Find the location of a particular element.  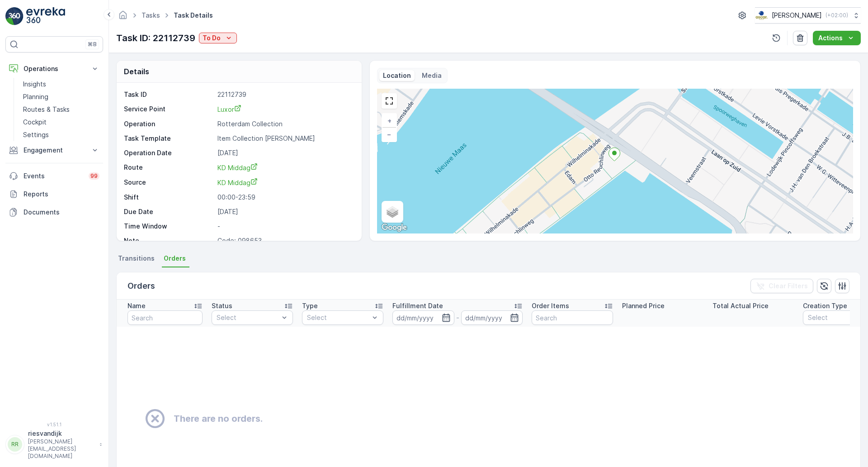

img: logo is located at coordinates (14, 16).